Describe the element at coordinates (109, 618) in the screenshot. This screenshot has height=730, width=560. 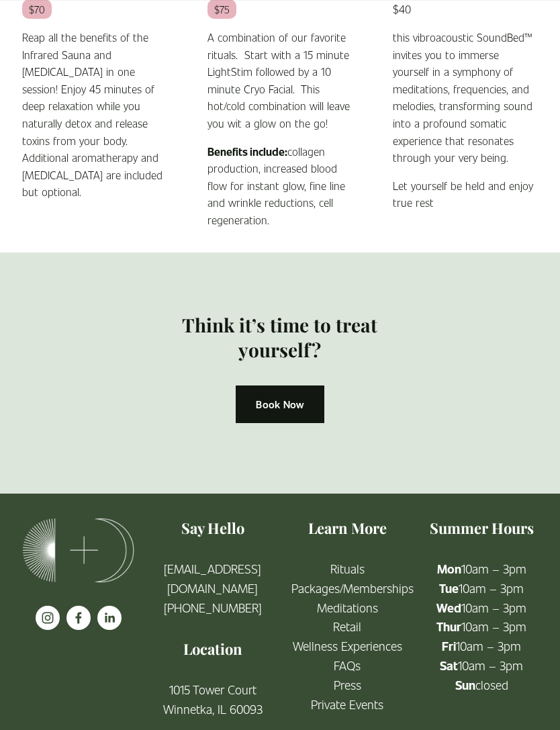
I see `a: LinkedIn` at that location.